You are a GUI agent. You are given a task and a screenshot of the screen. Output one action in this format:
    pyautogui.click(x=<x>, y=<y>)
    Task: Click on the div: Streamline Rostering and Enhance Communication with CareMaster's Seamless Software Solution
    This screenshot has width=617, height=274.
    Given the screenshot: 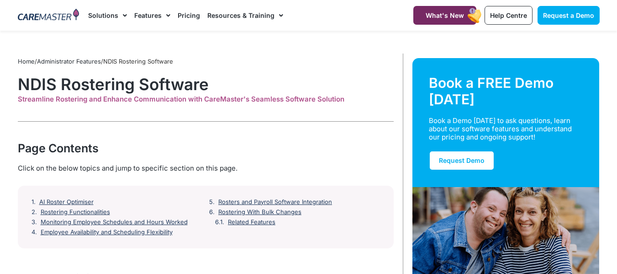 What is the action you would take?
    pyautogui.click(x=206, y=99)
    